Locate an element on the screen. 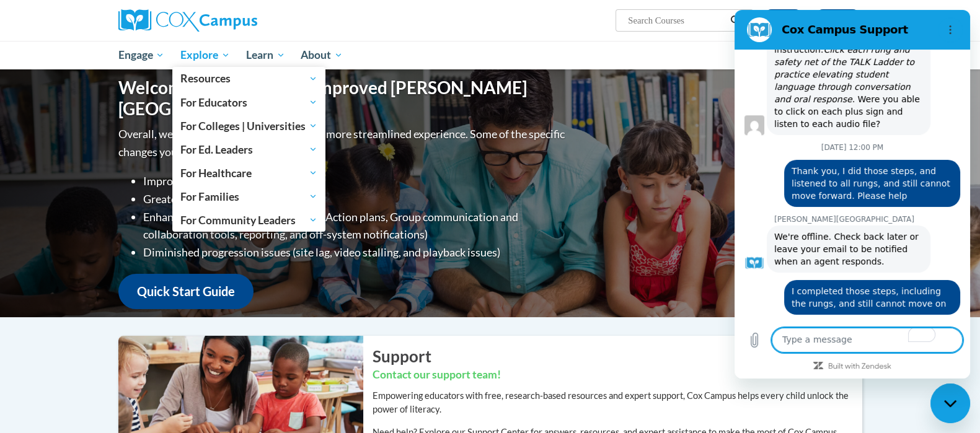  span: About is located at coordinates (322, 55).